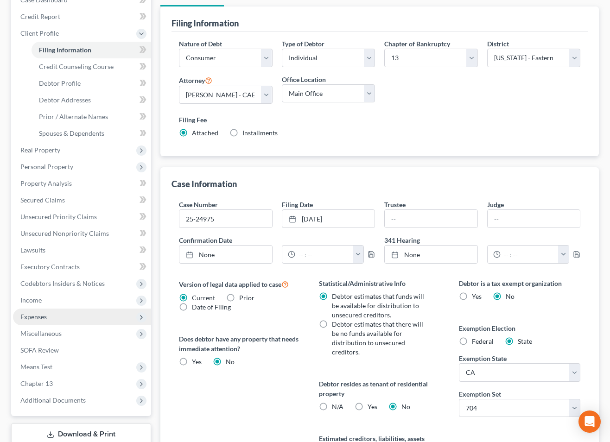  What do you see at coordinates (63, 283) in the screenshot?
I see `span: Codebtors Insiders & Notices` at bounding box center [63, 283].